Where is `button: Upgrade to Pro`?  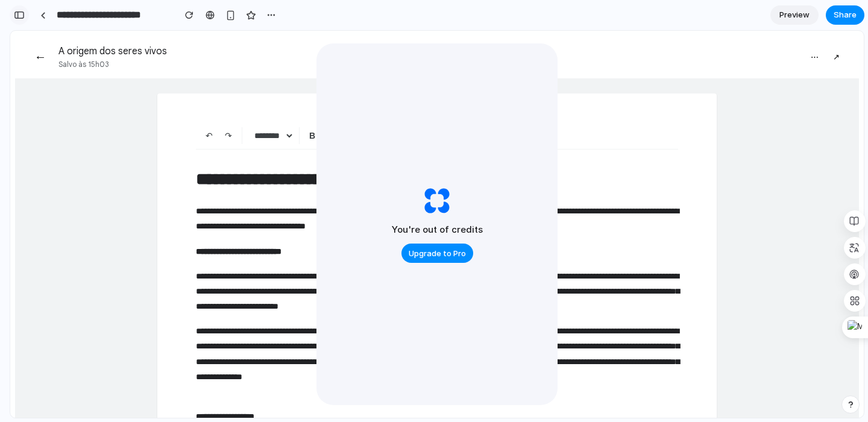
button: Upgrade to Pro is located at coordinates (437, 254).